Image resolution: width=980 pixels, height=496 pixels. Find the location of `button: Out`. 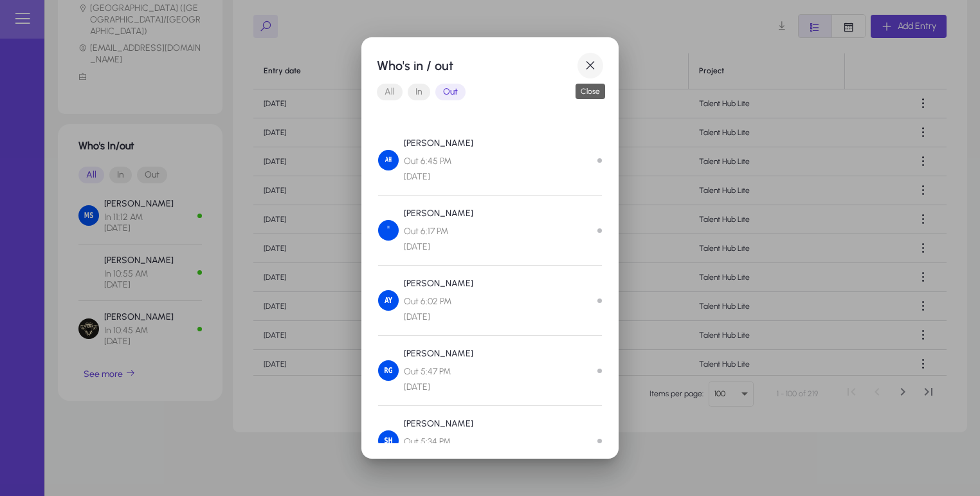

button: Out is located at coordinates (451, 92).